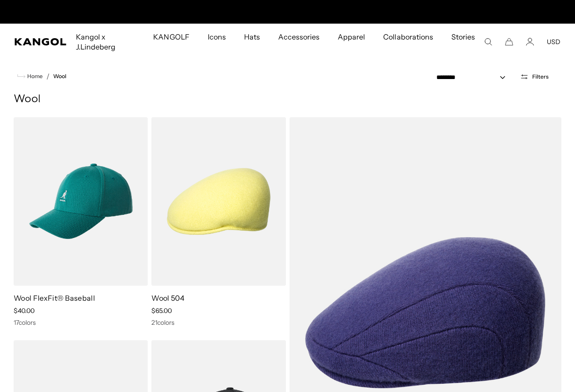 This screenshot has height=392, width=575. What do you see at coordinates (463, 42) in the screenshot?
I see `a: Stories` at bounding box center [463, 42].